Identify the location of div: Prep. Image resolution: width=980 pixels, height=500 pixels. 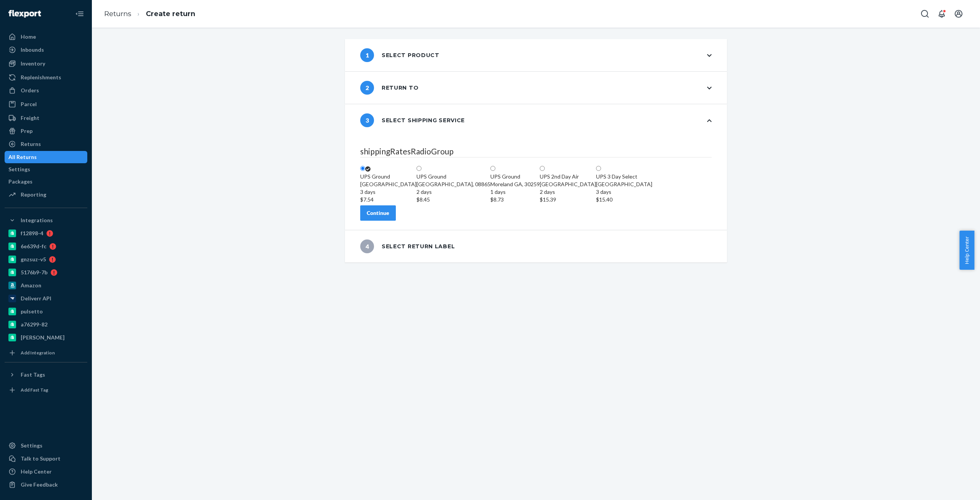
(26, 131).